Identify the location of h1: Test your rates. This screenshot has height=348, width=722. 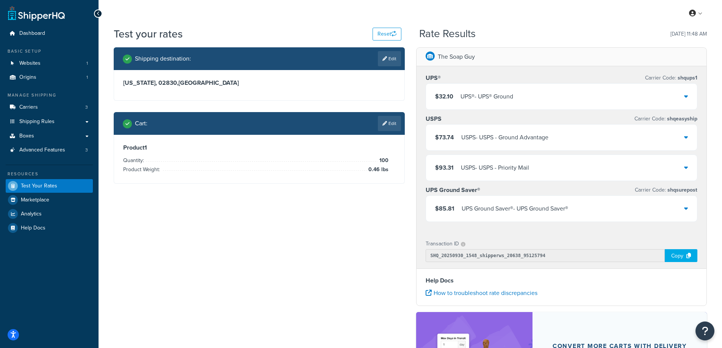
(148, 34).